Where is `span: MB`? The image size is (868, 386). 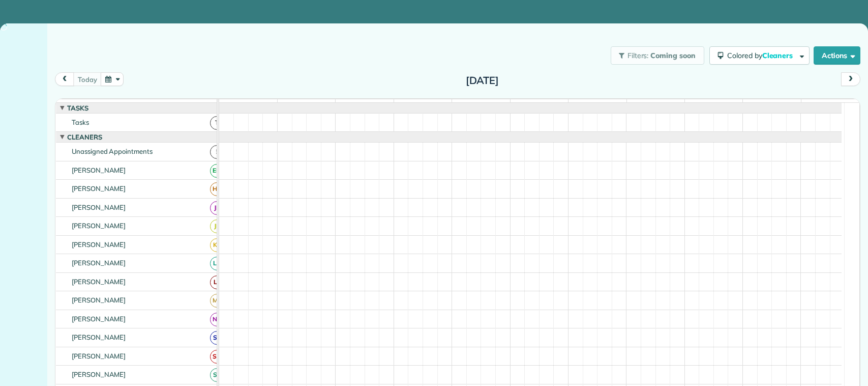 span: MB is located at coordinates (217, 301).